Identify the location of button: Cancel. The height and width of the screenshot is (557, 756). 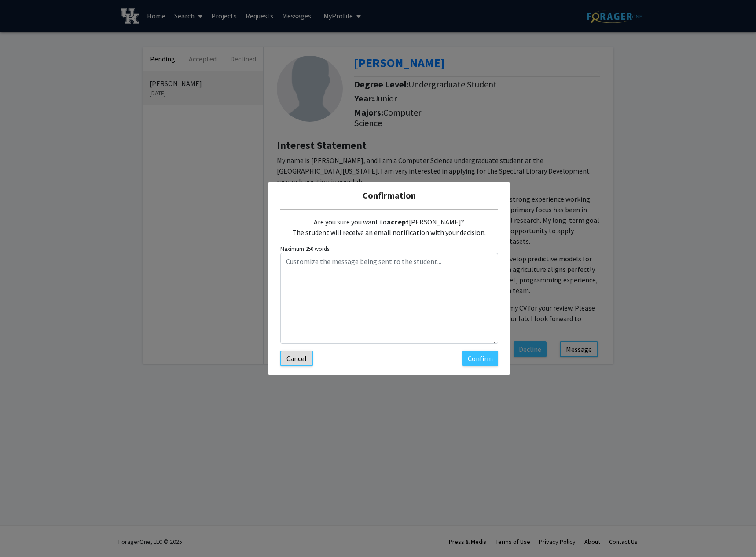
(297, 358).